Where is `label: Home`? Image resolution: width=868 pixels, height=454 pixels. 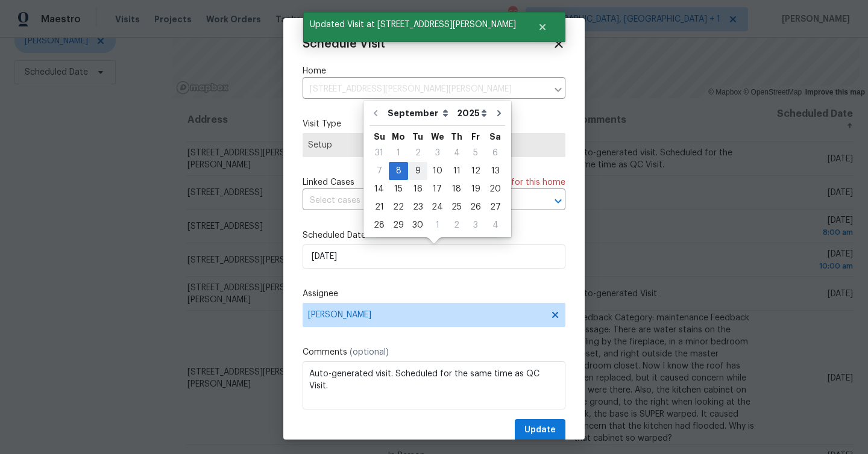
label: Home is located at coordinates (434, 71).